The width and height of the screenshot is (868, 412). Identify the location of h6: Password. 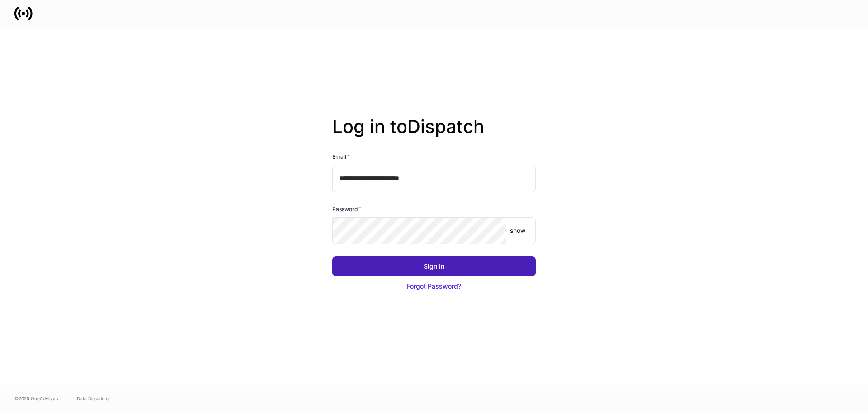
(347, 209).